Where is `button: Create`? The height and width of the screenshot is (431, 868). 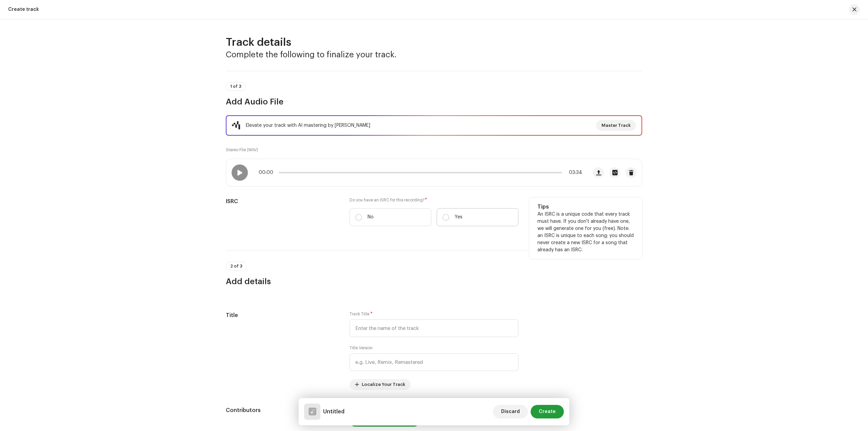 button: Create is located at coordinates (547, 412).